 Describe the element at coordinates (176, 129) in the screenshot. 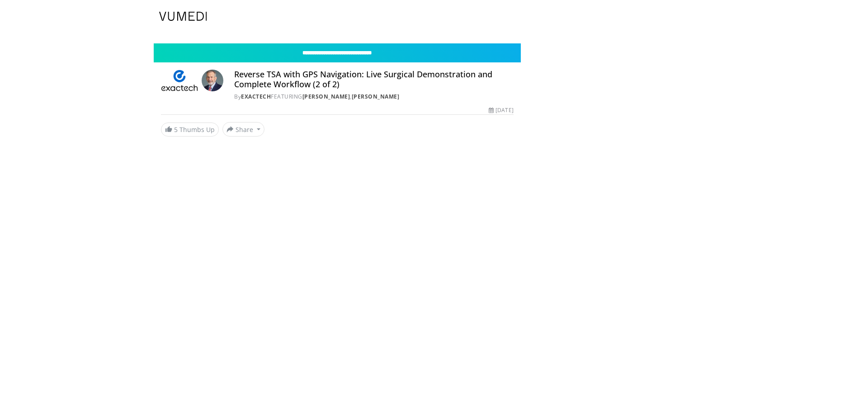

I see `span: 5` at that location.